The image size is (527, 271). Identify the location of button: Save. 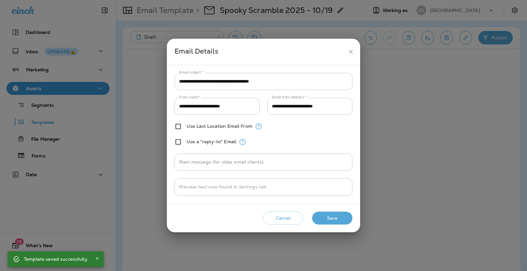
(332, 218).